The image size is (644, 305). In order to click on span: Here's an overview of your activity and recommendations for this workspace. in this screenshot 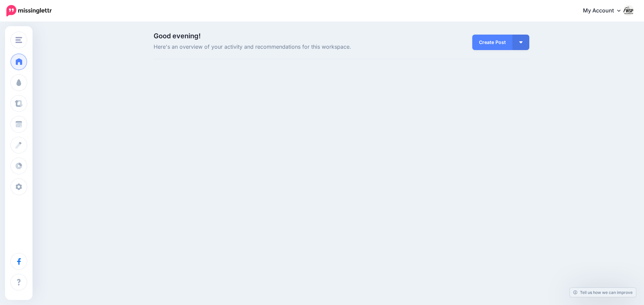, I will do `click(277, 47)`.